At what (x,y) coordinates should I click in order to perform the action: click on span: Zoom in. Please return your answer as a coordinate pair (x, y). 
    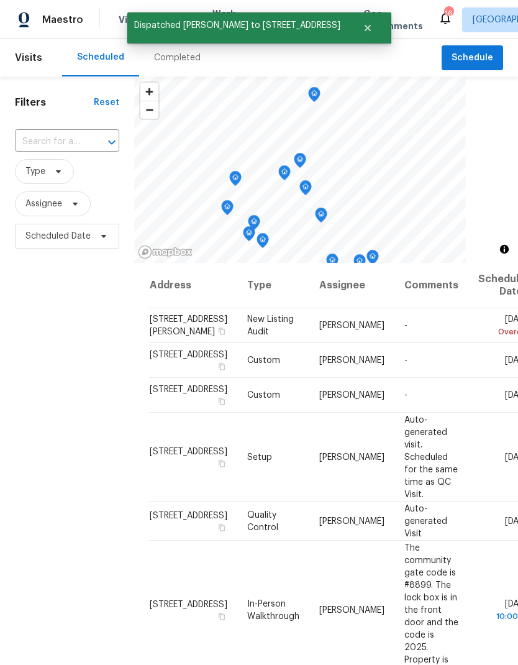
    Looking at the image, I should click on (149, 91).